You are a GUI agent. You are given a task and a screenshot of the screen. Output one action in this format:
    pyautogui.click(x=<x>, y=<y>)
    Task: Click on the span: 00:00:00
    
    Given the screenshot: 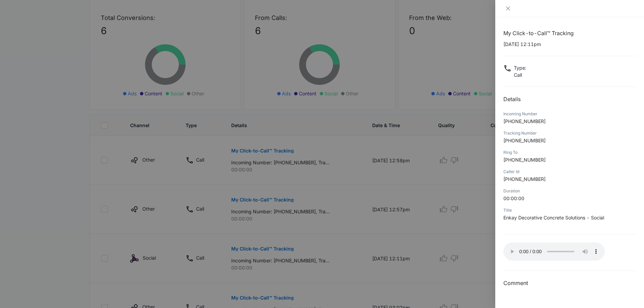 What is the action you would take?
    pyautogui.click(x=514, y=198)
    